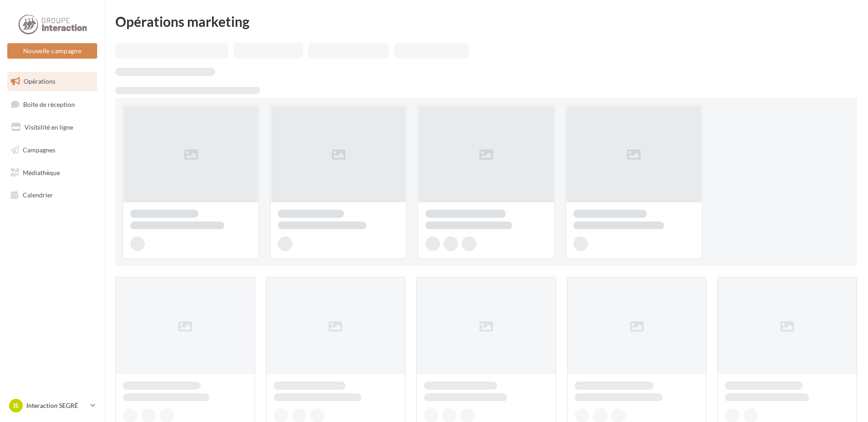 The image size is (868, 422). What do you see at coordinates (39, 149) in the screenshot?
I see `span: Campagnes` at bounding box center [39, 149].